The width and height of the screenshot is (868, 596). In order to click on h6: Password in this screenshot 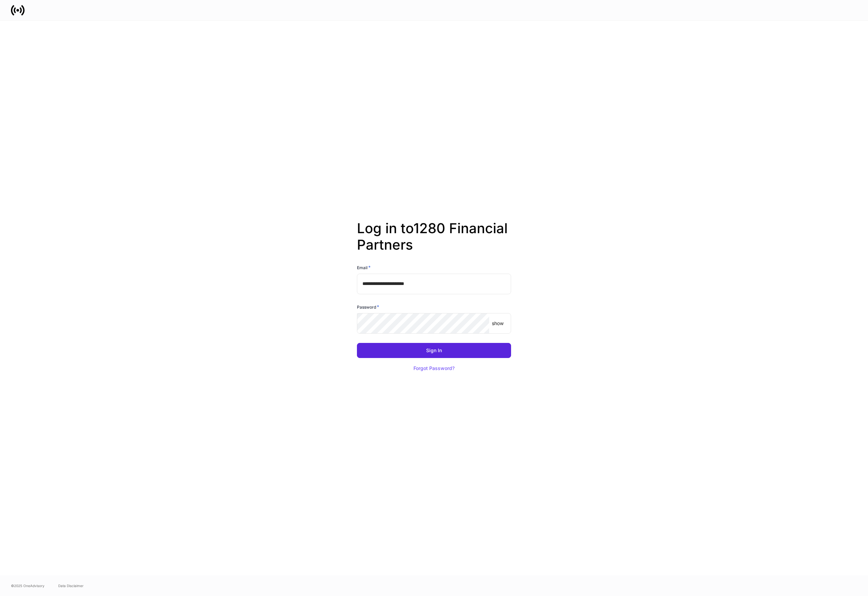, I will do `click(368, 307)`.